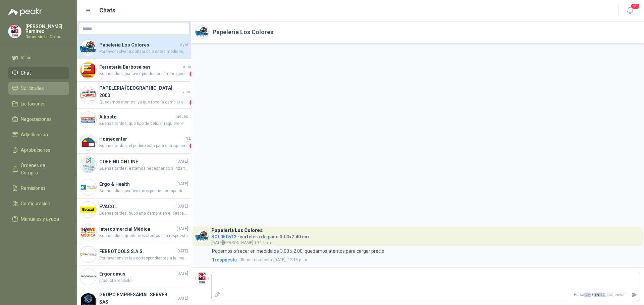  What do you see at coordinates (25, 12) in the screenshot?
I see `img: Logo peakr` at bounding box center [25, 12].